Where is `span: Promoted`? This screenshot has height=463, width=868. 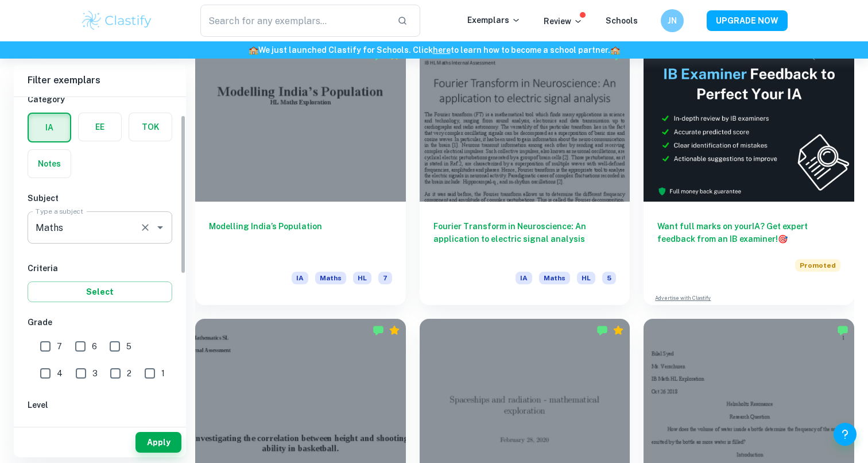 span: Promoted is located at coordinates (818, 265).